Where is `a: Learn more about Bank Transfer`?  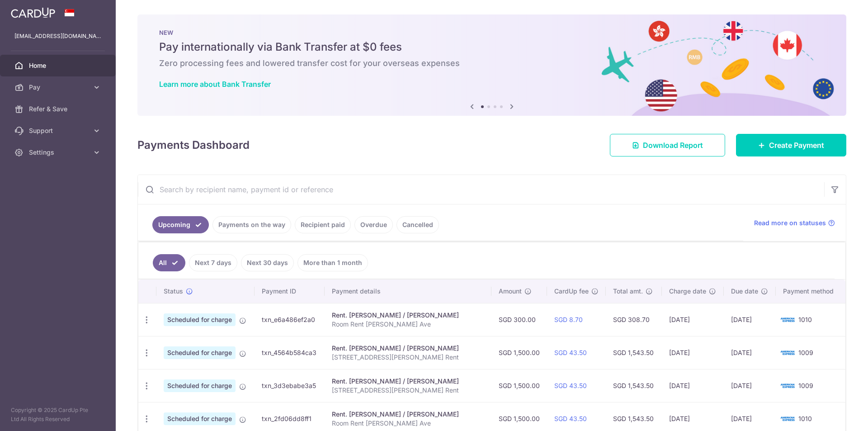
a: Learn more about Bank Transfer is located at coordinates (215, 84).